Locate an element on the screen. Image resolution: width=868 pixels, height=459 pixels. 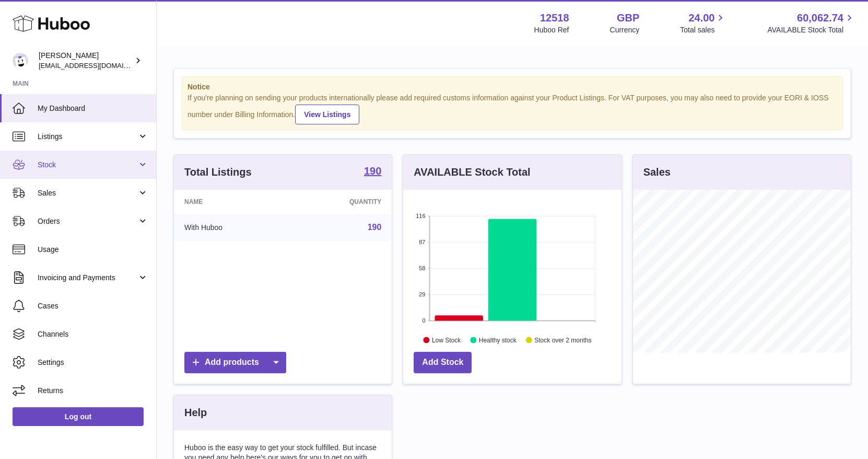
a: Add Stock is located at coordinates (442, 363).